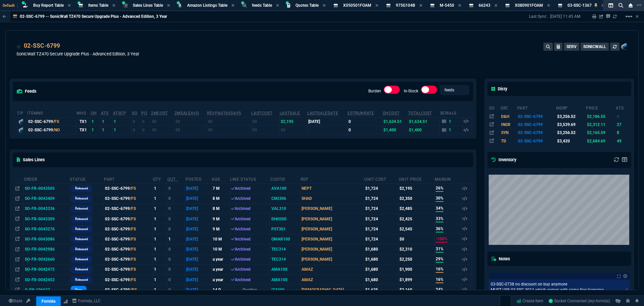  Describe the element at coordinates (623, 108) in the screenshot. I see `th: ats` at that location.